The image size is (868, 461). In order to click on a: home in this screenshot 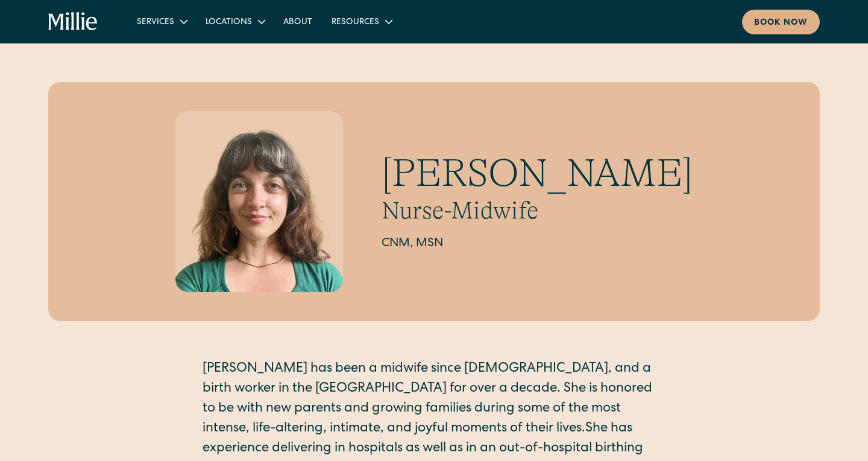, I will do `click(73, 22)`.